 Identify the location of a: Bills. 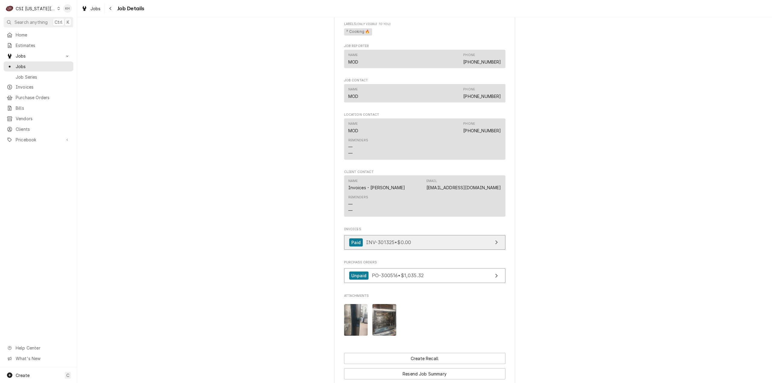
(38, 108).